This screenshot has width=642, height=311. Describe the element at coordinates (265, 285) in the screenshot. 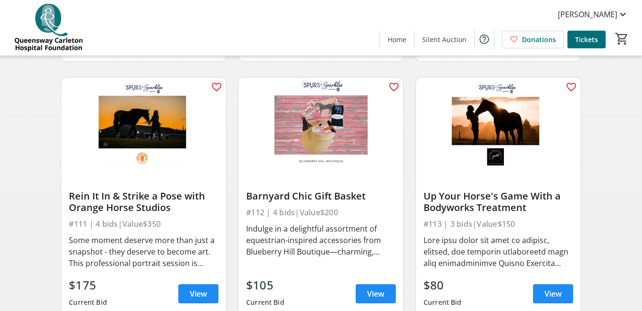

I see `div: $105` at that location.